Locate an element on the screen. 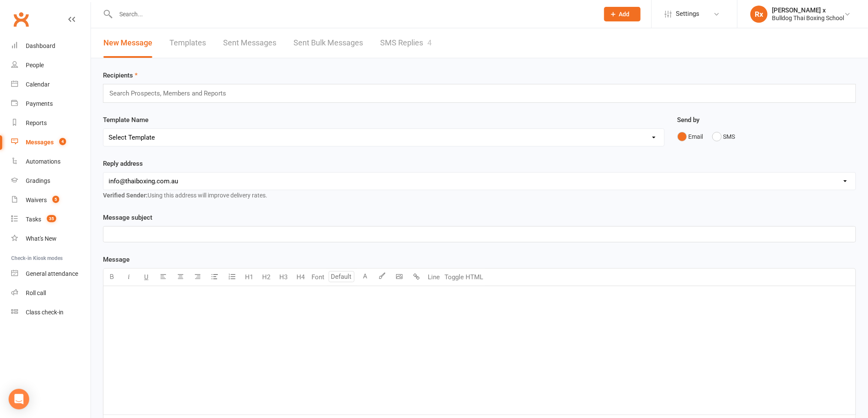 This screenshot has height=418, width=868. div: Tasks is located at coordinates (33, 219).